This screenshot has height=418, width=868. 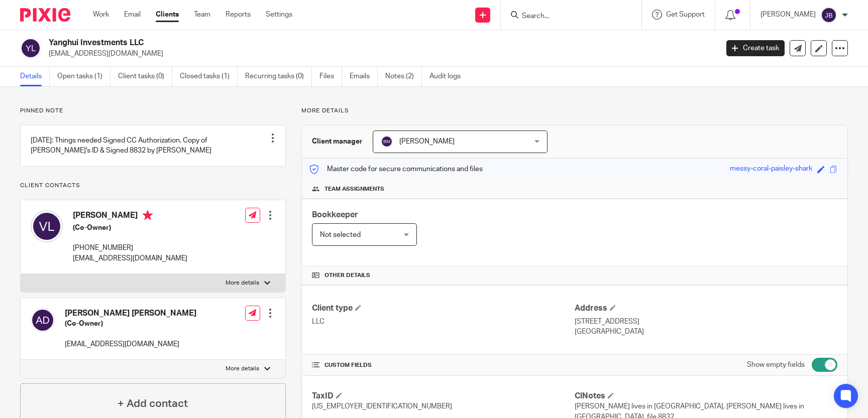 What do you see at coordinates (84, 76) in the screenshot?
I see `a: Open tasks (1)` at bounding box center [84, 76].